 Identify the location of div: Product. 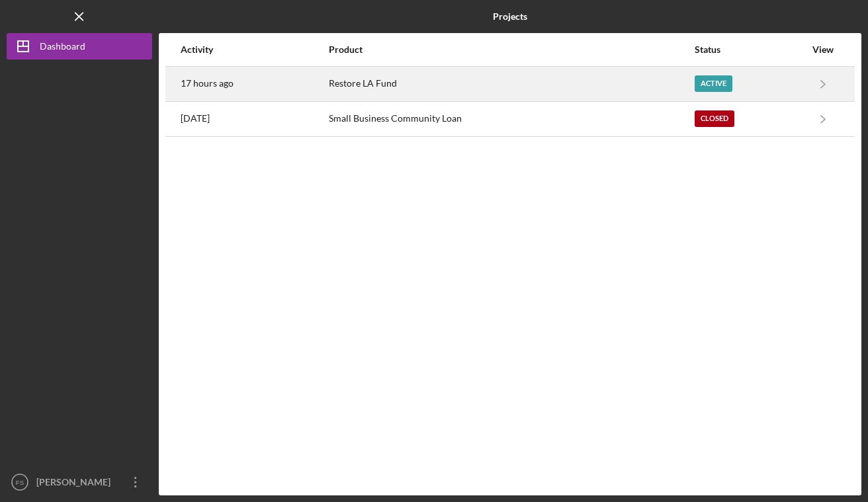
(511, 49).